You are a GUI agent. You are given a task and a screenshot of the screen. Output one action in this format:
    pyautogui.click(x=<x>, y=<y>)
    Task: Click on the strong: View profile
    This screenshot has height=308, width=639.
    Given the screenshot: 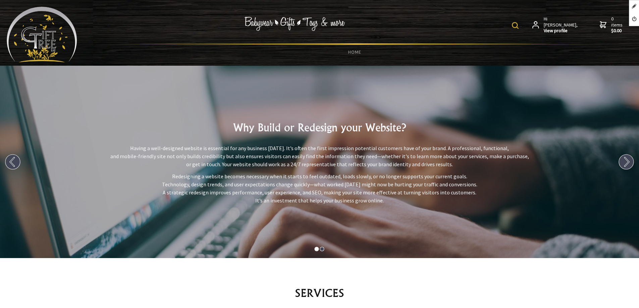 What is the action you would take?
    pyautogui.click(x=561, y=31)
    